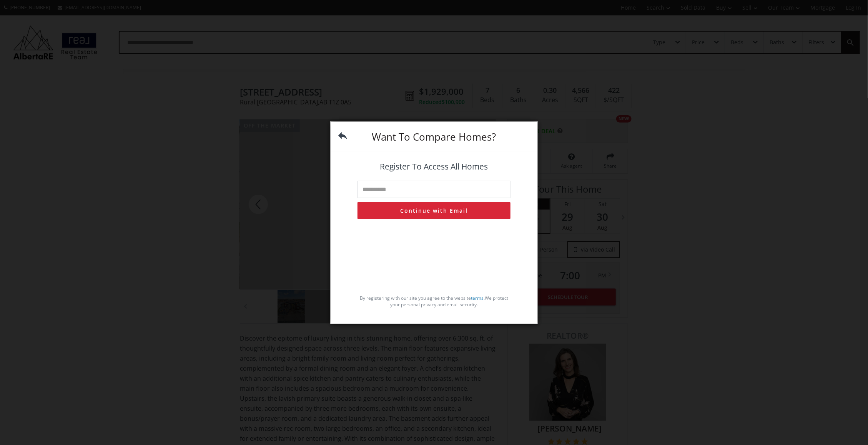 The image size is (868, 445). Describe the element at coordinates (342, 135) in the screenshot. I see `img: back` at that location.